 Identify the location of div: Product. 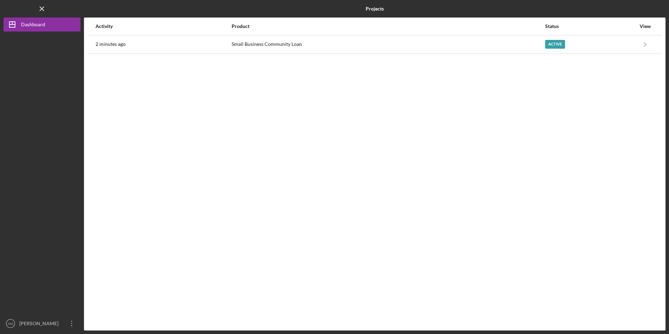
(388, 26).